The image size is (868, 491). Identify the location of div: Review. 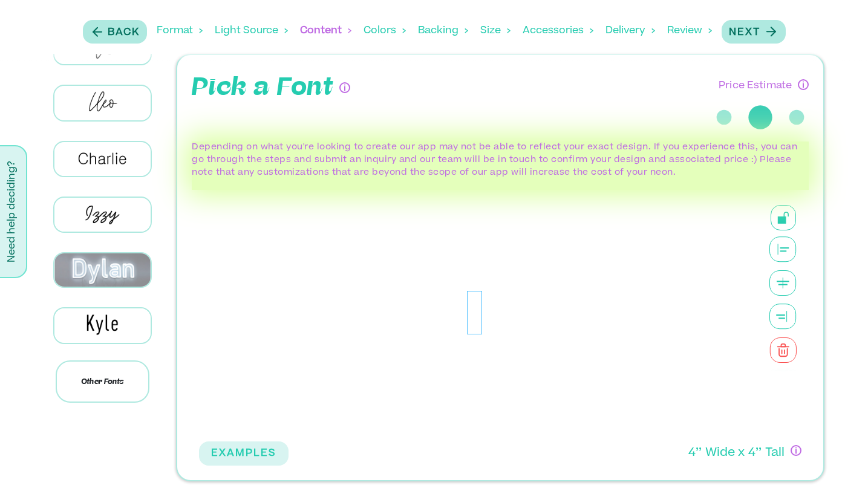
(690, 31).